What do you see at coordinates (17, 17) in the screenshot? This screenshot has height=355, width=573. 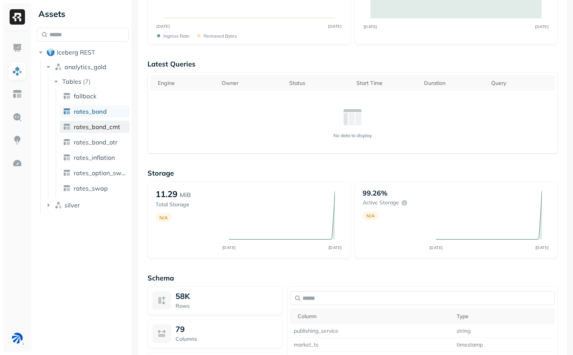 I see `img: Ryft` at bounding box center [17, 17].